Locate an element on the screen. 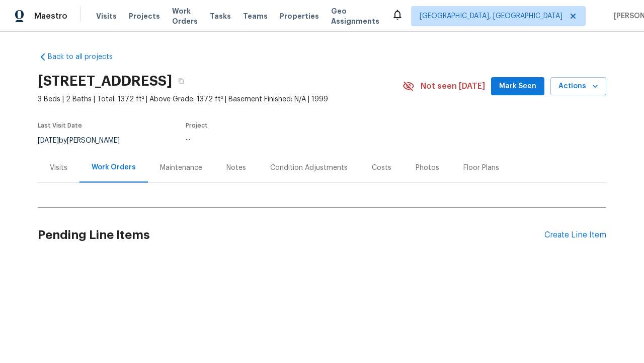  div: Photos is located at coordinates (427, 168).